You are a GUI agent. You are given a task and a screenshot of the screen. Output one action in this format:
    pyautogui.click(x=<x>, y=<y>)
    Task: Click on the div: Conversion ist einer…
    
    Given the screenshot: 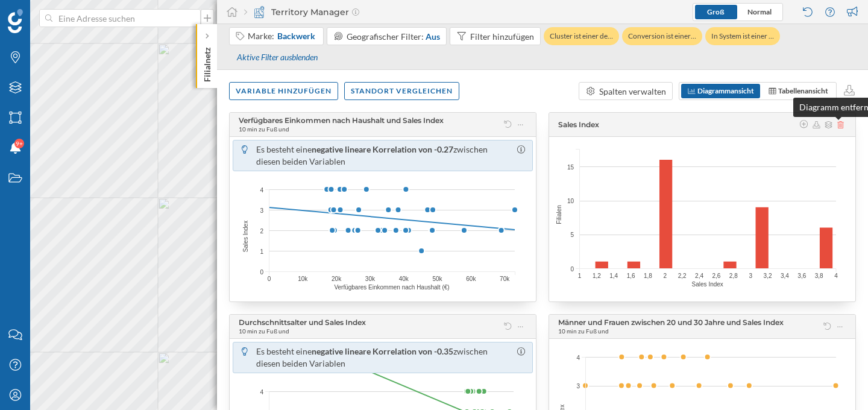 What is the action you would take?
    pyautogui.click(x=662, y=36)
    